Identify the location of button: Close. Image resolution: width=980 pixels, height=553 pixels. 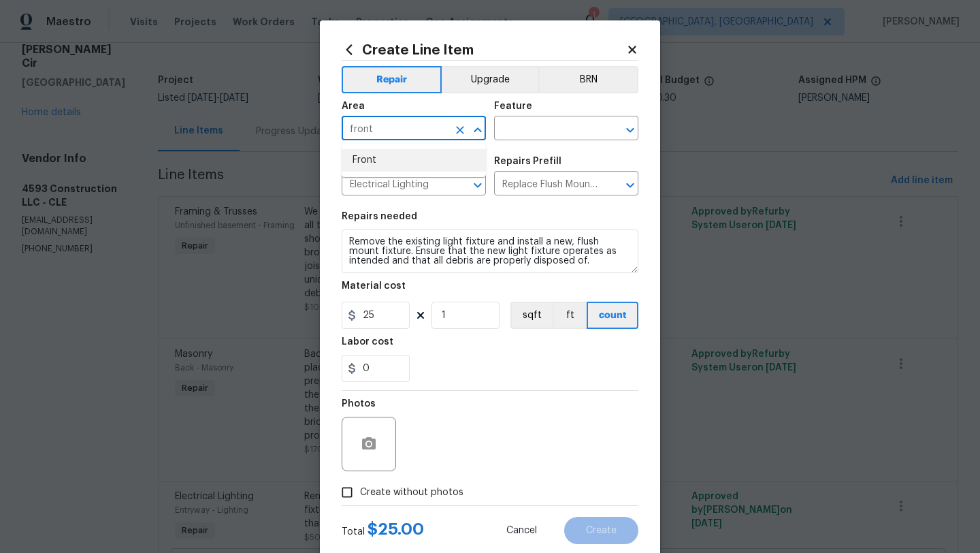
(478, 130).